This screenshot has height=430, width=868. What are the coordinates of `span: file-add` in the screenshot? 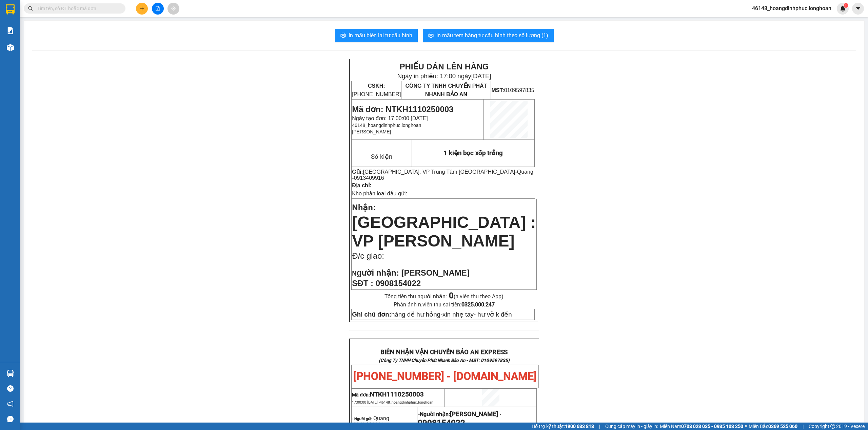 It's located at (157, 8).